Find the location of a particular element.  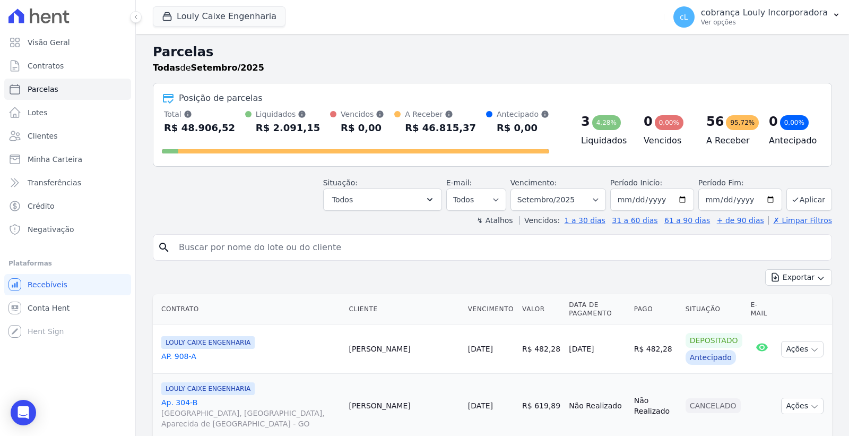

div: 4,28% is located at coordinates (607, 123).